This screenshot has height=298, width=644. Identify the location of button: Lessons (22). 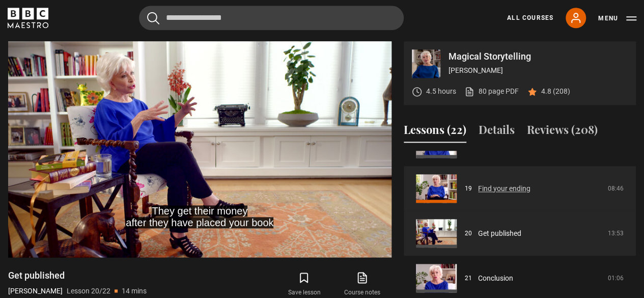
(435, 132).